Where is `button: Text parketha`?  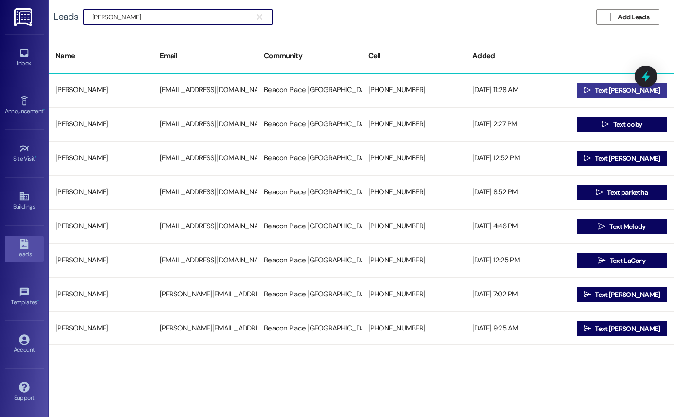 button: Text parketha is located at coordinates (622, 192).